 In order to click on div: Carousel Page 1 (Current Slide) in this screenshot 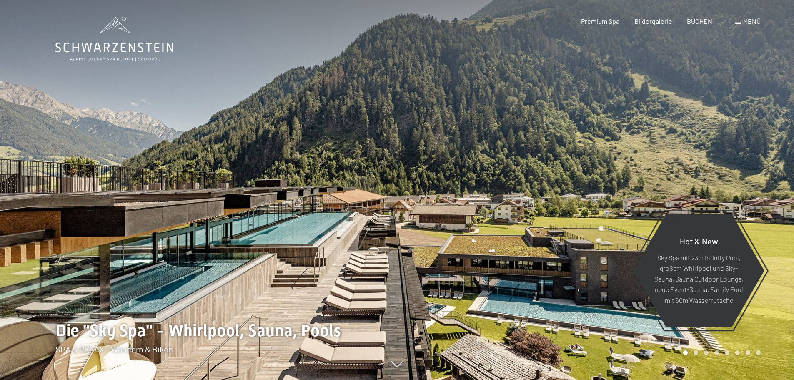, I will do `click(685, 352)`.